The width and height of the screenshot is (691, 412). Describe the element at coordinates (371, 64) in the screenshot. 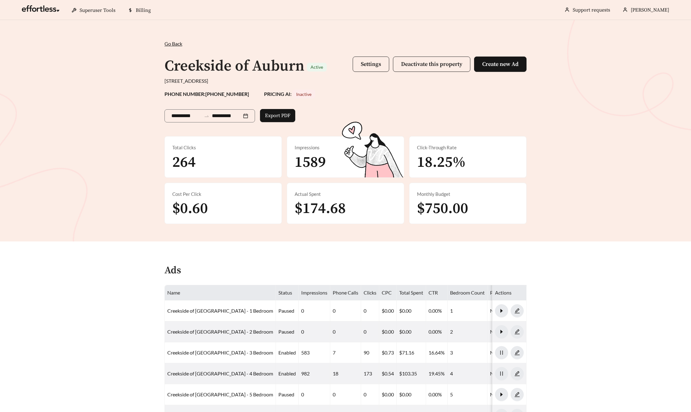

I see `span: Settings` at that location.